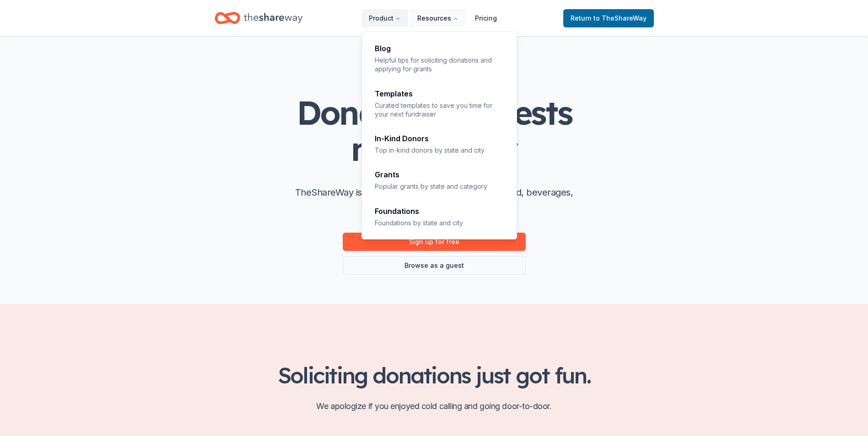 The image size is (868, 436). What do you see at coordinates (440, 145) in the screenshot?
I see `a: In-Kind DonorsTop in-kind donors by state and city` at bounding box center [440, 145].